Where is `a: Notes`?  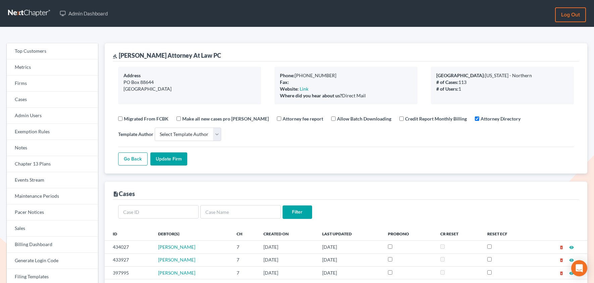
a: Notes is located at coordinates (52, 148).